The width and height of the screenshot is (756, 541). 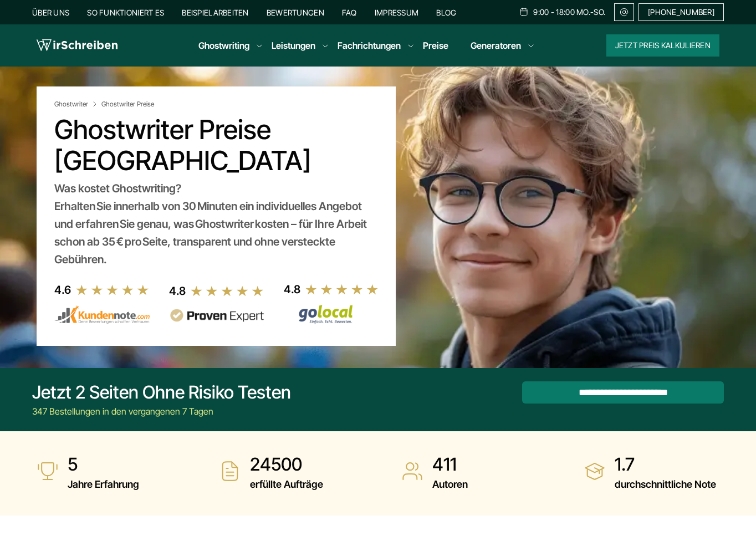 I want to click on img: provenexpert reviews, so click(x=216, y=315).